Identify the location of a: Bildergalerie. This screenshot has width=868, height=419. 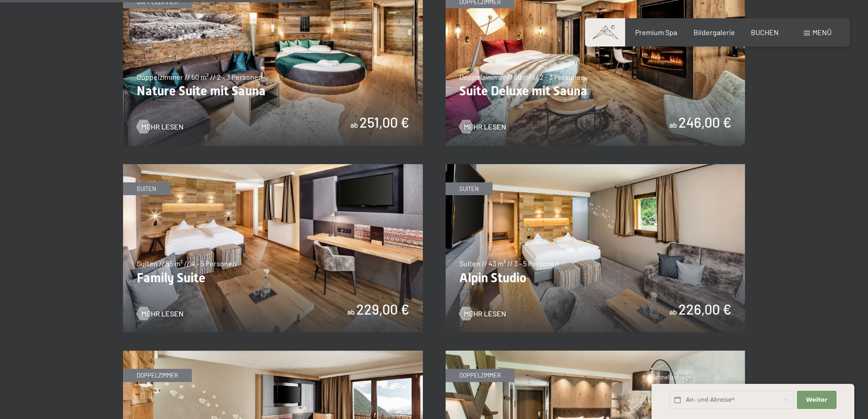
(714, 32).